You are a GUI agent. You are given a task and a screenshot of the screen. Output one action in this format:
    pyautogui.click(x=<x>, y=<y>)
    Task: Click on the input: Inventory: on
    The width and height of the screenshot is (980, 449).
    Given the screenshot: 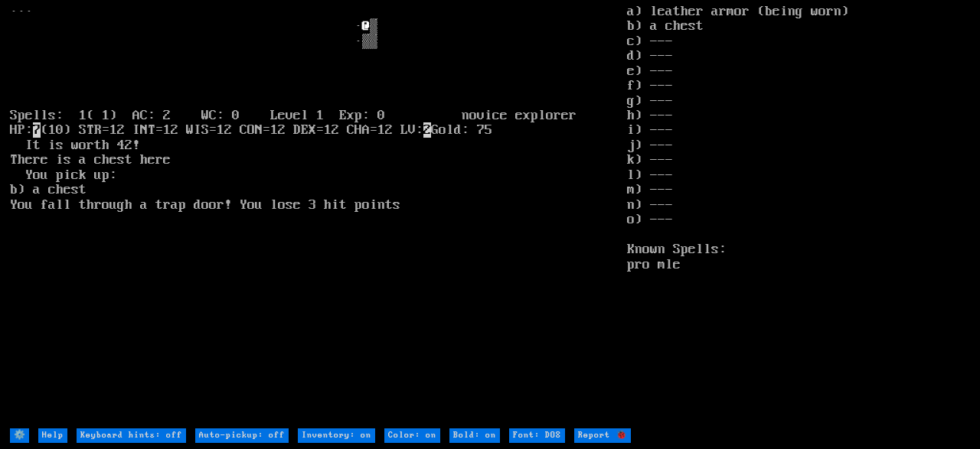 What is the action you would take?
    pyautogui.click(x=336, y=435)
    